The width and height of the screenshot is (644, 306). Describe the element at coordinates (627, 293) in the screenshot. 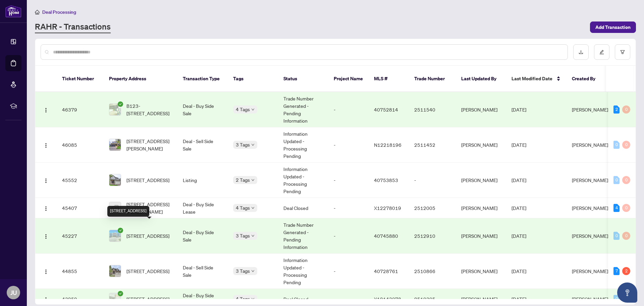

I see `button: Open asap` at that location.